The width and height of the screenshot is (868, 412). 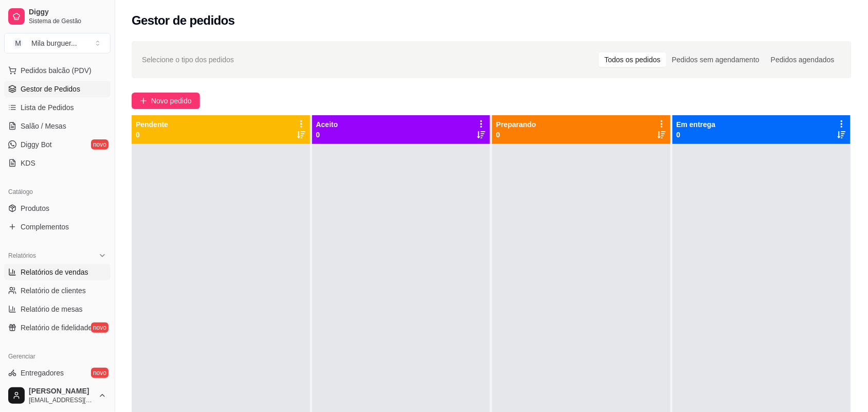 I want to click on a: Diggy Botnovo, so click(x=57, y=145).